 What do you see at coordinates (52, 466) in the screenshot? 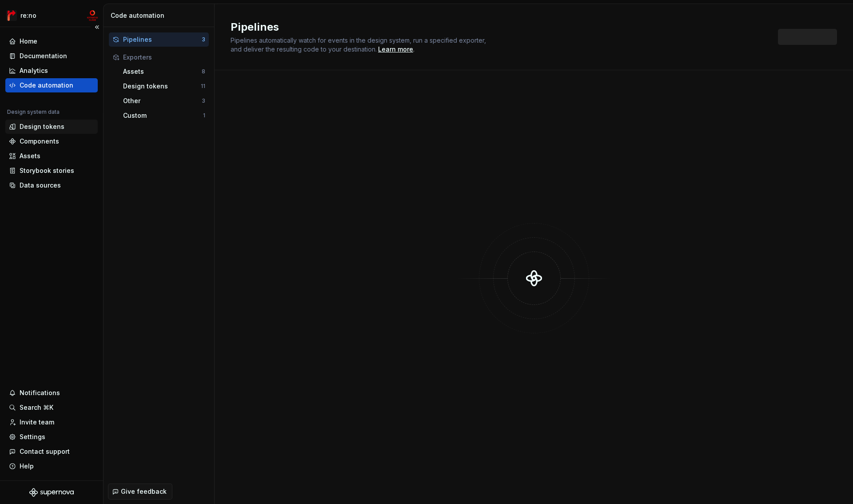
I see `button: Help` at bounding box center [52, 466].